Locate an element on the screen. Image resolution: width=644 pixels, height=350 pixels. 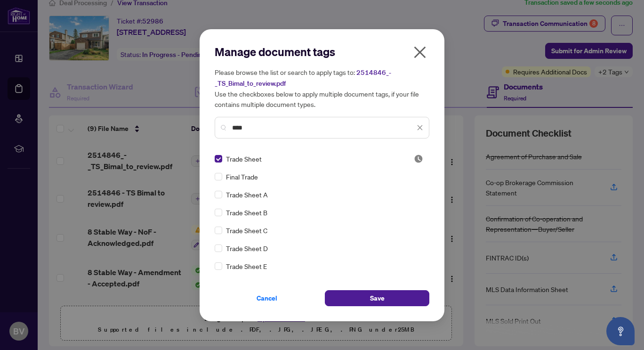
span: Cancel is located at coordinates (267, 298).